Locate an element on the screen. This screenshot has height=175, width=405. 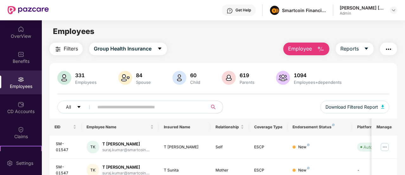
img: svg+xml;base64,PHN2ZyBpZD0iSGVscC0zMngzMiIgeG1sbnM9Imh0dHA6Ly93d3cudzMub3JnLzIwMDAvc3ZnIiB3aWR0aD... is located at coordinates (230, 11).